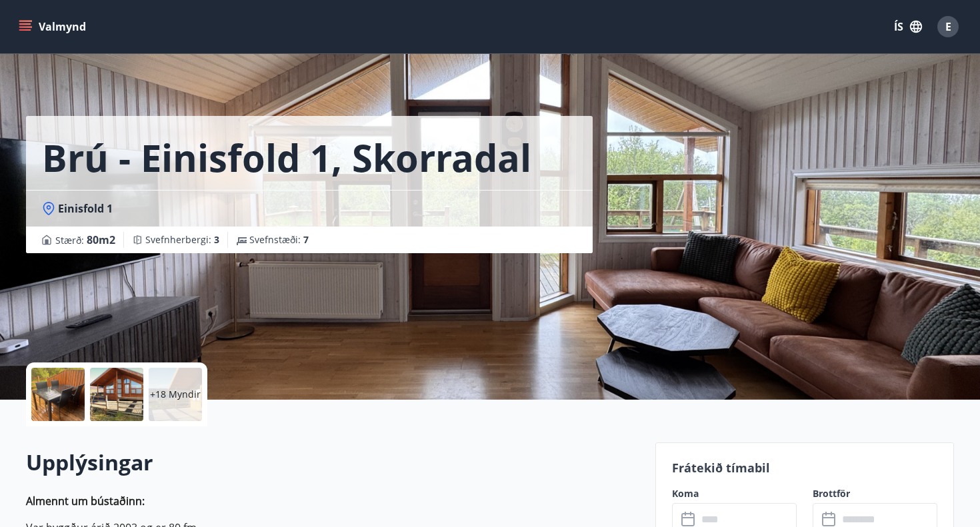  What do you see at coordinates (949, 27) in the screenshot?
I see `button: E` at bounding box center [949, 27].